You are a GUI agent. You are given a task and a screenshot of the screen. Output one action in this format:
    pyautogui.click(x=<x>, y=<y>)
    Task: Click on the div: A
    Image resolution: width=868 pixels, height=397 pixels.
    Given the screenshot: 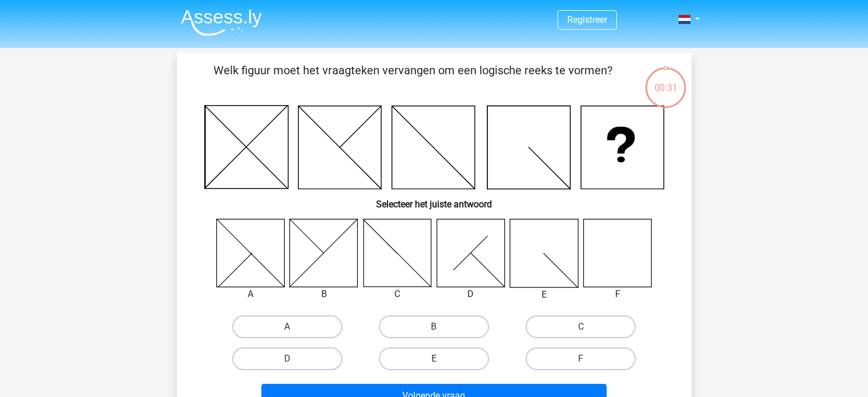 What is the action you would take?
    pyautogui.click(x=250, y=294)
    